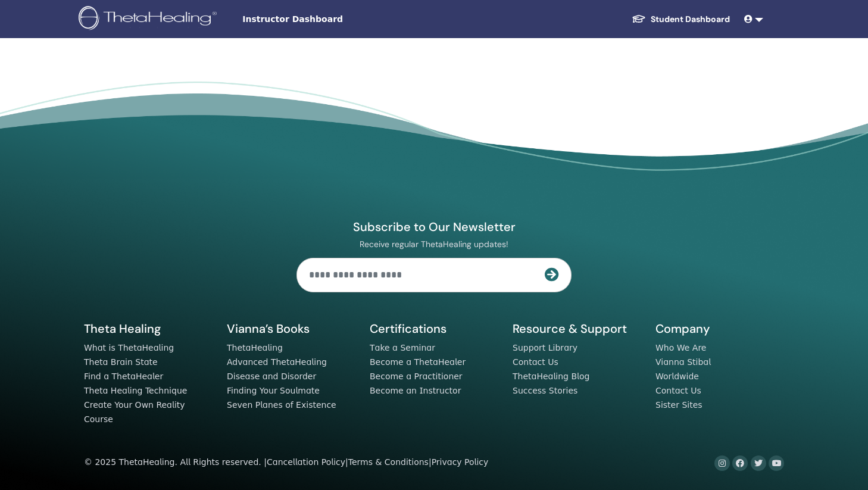 The width and height of the screenshot is (868, 490). Describe the element at coordinates (129, 347) in the screenshot. I see `a: What is ThetaHealing` at that location.